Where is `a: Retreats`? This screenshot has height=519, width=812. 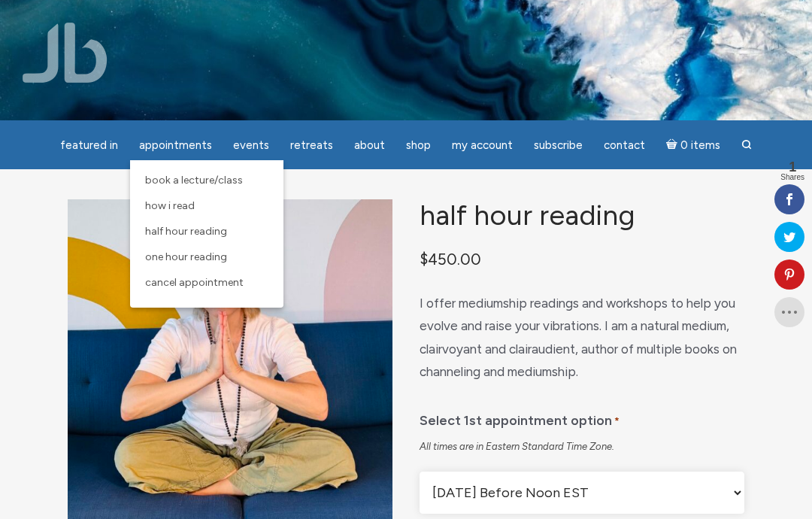 a: Retreats is located at coordinates (311, 145).